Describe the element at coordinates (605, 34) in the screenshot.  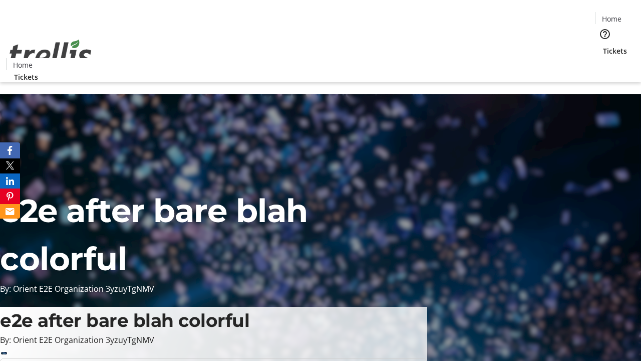
I see `button: Help` at that location.